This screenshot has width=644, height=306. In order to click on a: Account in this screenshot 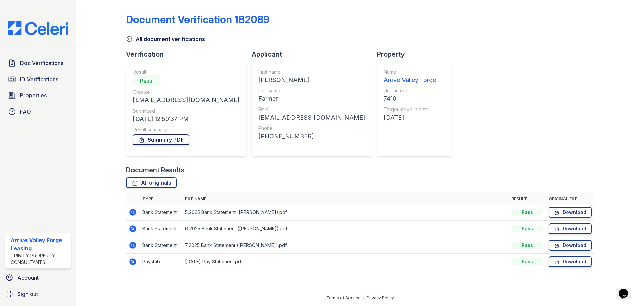, I will do `click(38, 278)`.